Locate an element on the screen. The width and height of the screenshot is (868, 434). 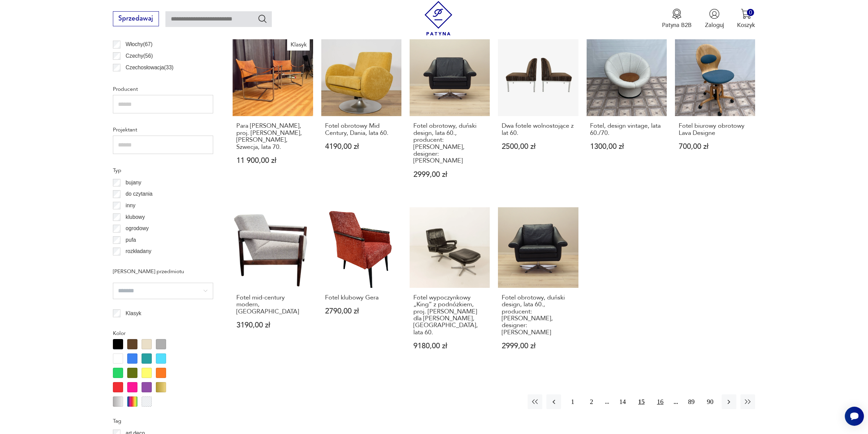
p: Włochy ( 67 ) is located at coordinates (139, 45).